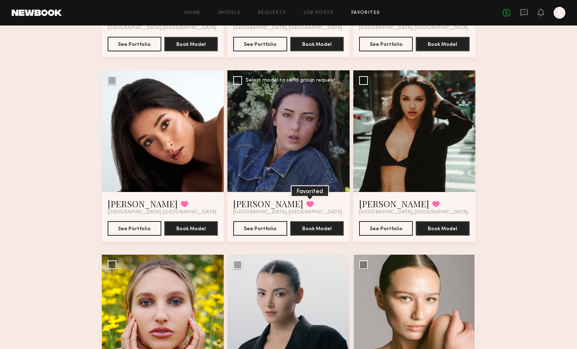  Describe the element at coordinates (559, 13) in the screenshot. I see `a: K` at that location.